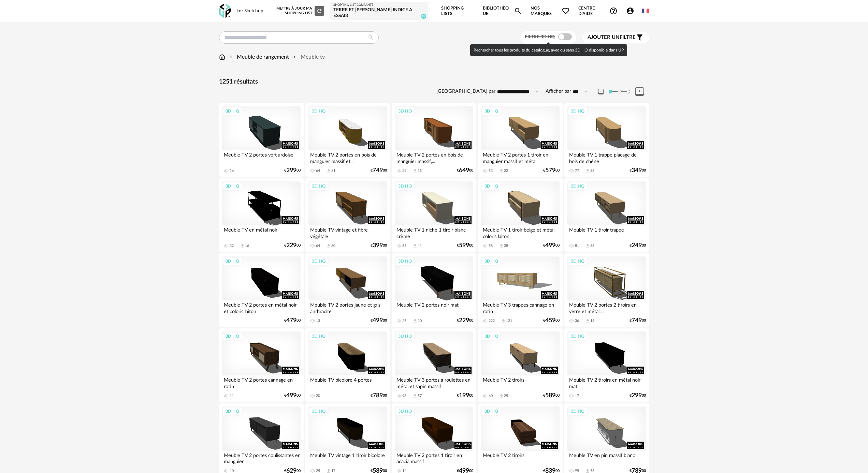 The width and height of the screenshot is (868, 473). I want to click on div: Meuble TV 2 portes 1 tiroir en manguier massif et métal, so click(521, 157).